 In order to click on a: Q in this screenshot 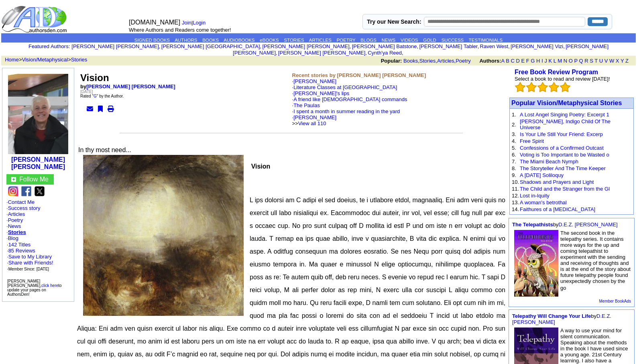, I will do `click(581, 61)`.